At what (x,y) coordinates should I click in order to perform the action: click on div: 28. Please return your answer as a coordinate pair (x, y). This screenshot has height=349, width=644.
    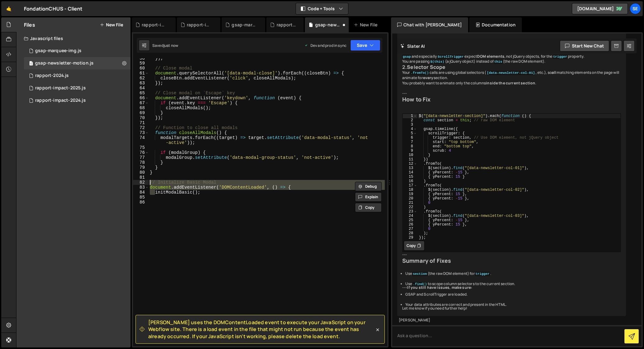
    Looking at the image, I should click on (410, 233).